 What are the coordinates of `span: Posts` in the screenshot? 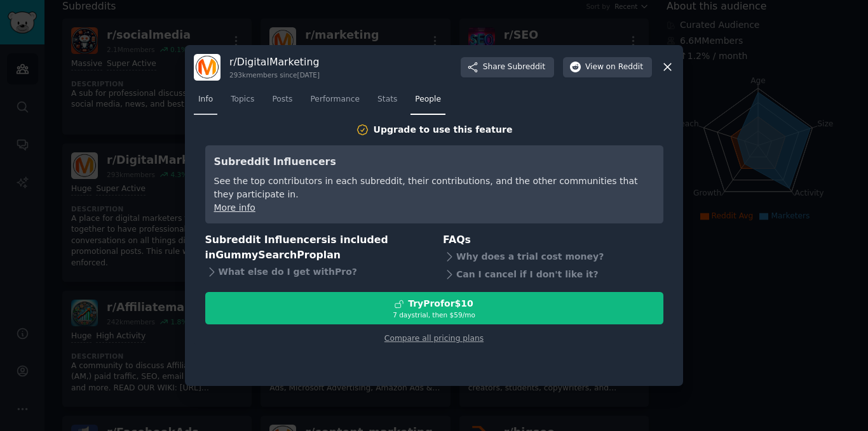 It's located at (282, 100).